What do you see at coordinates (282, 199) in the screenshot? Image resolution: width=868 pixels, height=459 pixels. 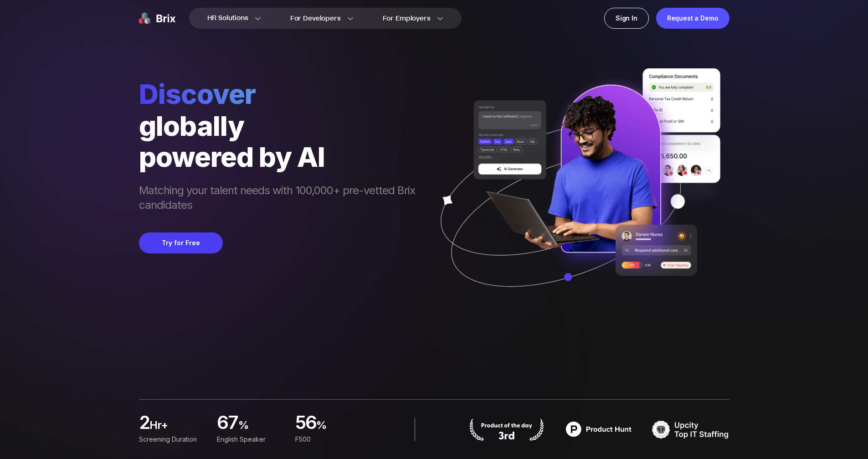 I see `span: Matching your talent needs with 100,000+ pre-vetted Brix candidates` at bounding box center [282, 199].